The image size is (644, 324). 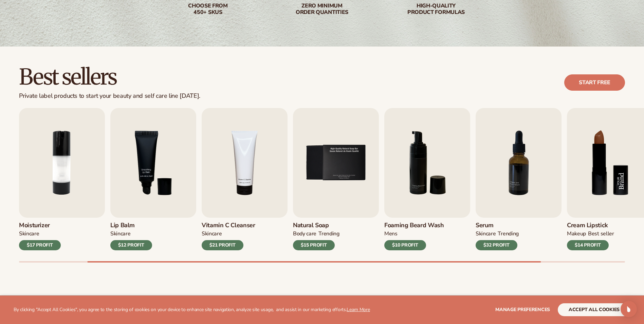 What do you see at coordinates (496, 245) in the screenshot?
I see `div: $32 PROFIT` at bounding box center [496, 245].